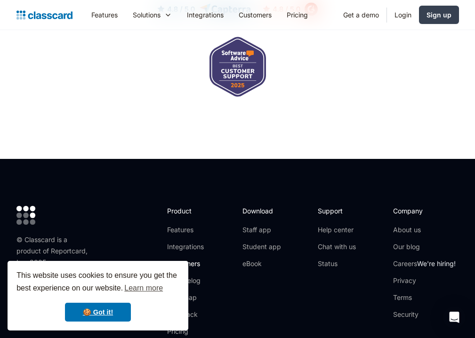 The width and height of the screenshot is (475, 338). Describe the element at coordinates (424, 230) in the screenshot. I see `a: About us` at that location.